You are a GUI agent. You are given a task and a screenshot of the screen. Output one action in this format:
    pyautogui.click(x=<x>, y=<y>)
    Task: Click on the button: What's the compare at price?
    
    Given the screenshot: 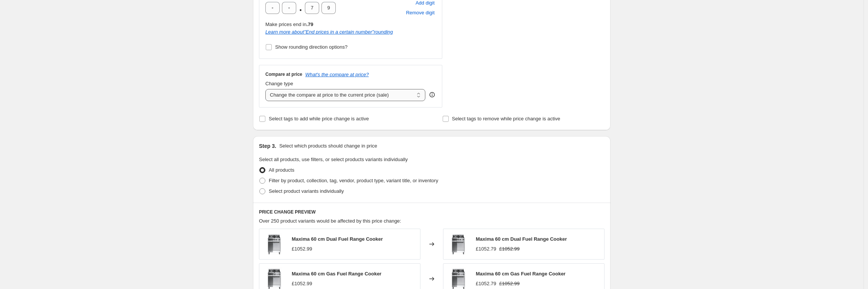 What is the action you would take?
    pyautogui.click(x=337, y=74)
    